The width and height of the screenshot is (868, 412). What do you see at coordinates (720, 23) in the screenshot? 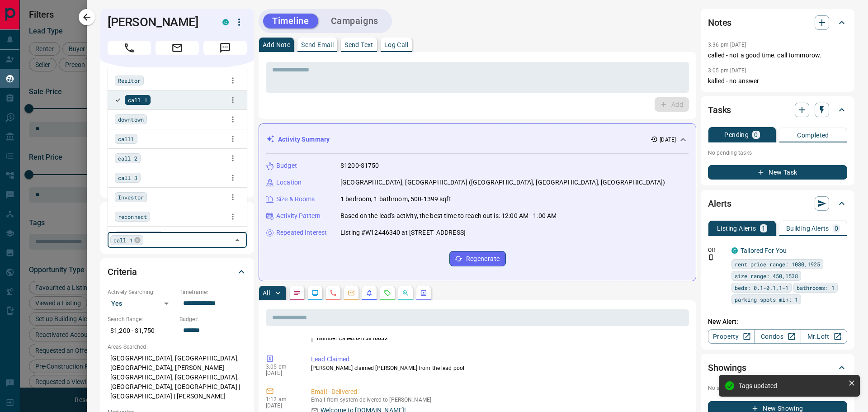
I see `h2: Notes` at bounding box center [720, 23].